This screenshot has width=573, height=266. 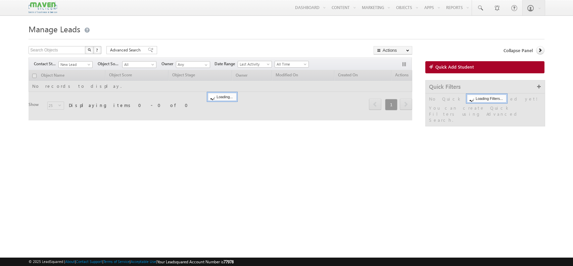 I want to click on span: Advanced Search, so click(x=126, y=50).